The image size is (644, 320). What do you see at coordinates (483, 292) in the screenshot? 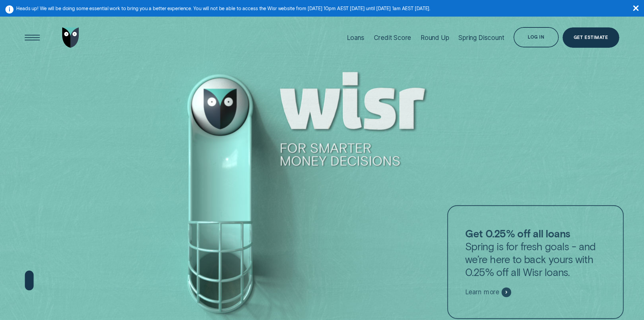
I see `span: Learn more` at bounding box center [483, 292].